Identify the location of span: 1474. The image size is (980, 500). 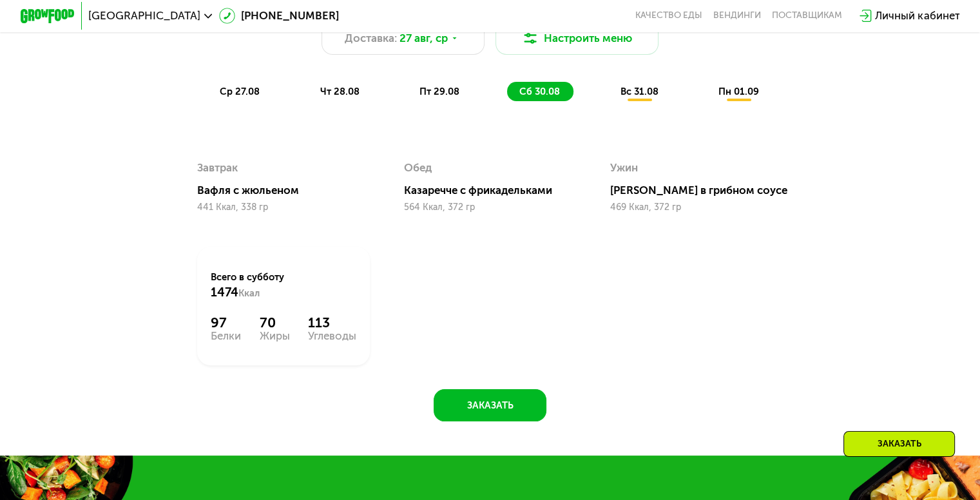
(224, 410).